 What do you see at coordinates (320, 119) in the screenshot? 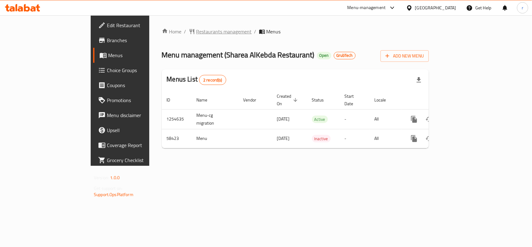
I see `span: Active` at bounding box center [320, 119].